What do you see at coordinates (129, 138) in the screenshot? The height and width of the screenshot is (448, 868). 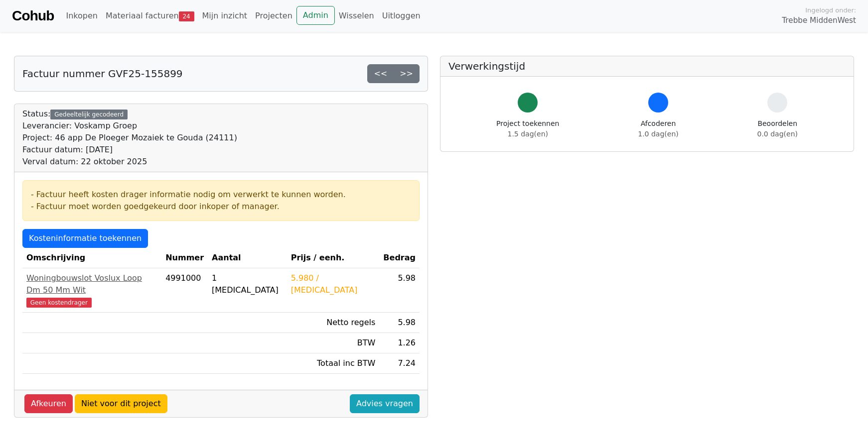 I see `div: Project: 46 app De Ploeger Mozaiek te Gouda (24111)` at bounding box center [129, 138].